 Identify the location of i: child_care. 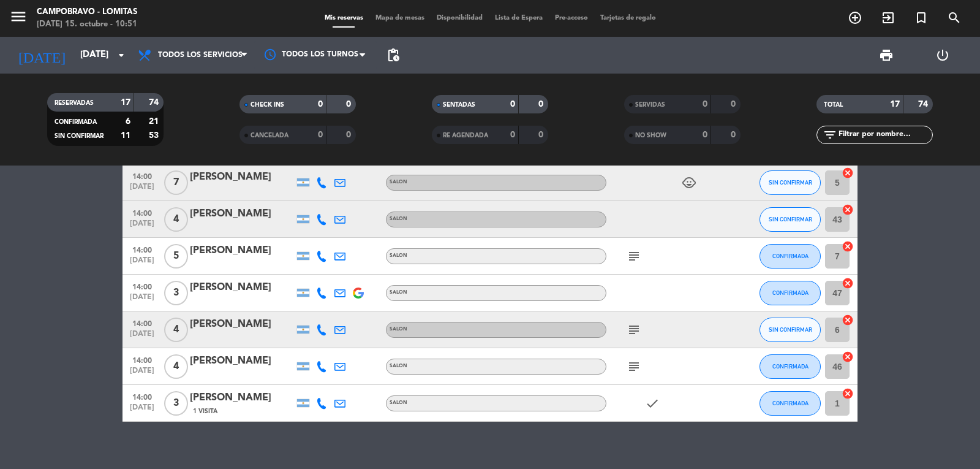
(689, 182).